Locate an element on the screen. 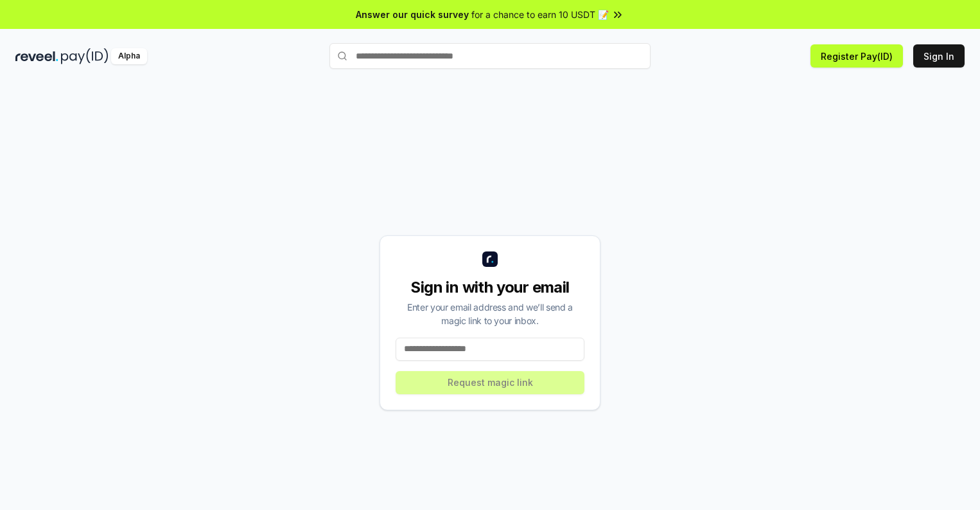  span: Answer our quick survey is located at coordinates (412, 14).